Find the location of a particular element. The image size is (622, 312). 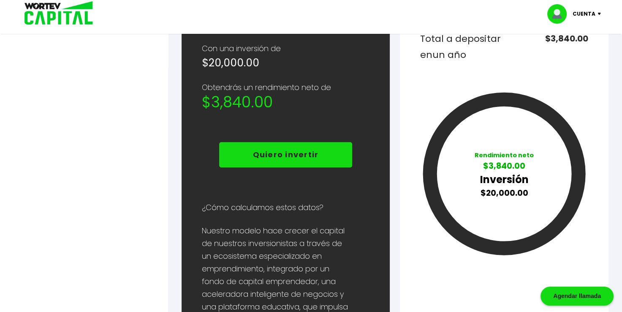

img: icon-down is located at coordinates (601, 14).